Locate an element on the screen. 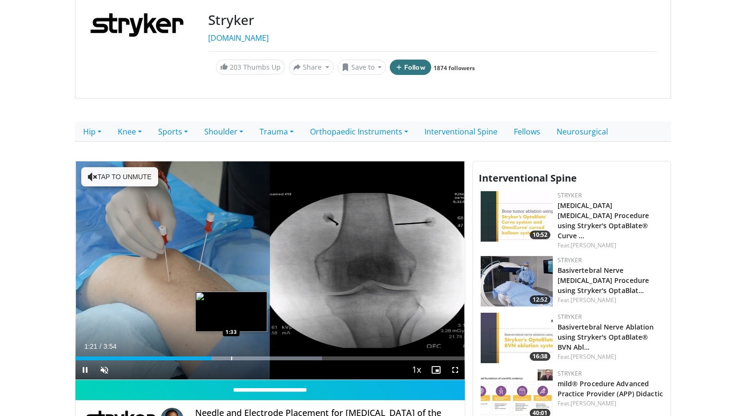 The image size is (746, 416). img: efc84703-49da-46b6-9c7b-376f5723817c.150x105_q85_crop-smart_upscale.jpg is located at coordinates (517, 338).